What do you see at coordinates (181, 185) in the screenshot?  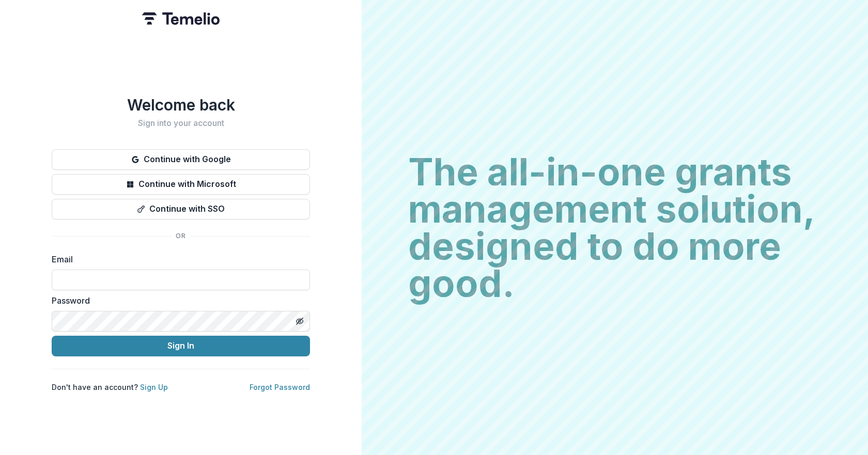 I see `button: Continue with Microsoft` at bounding box center [181, 185].